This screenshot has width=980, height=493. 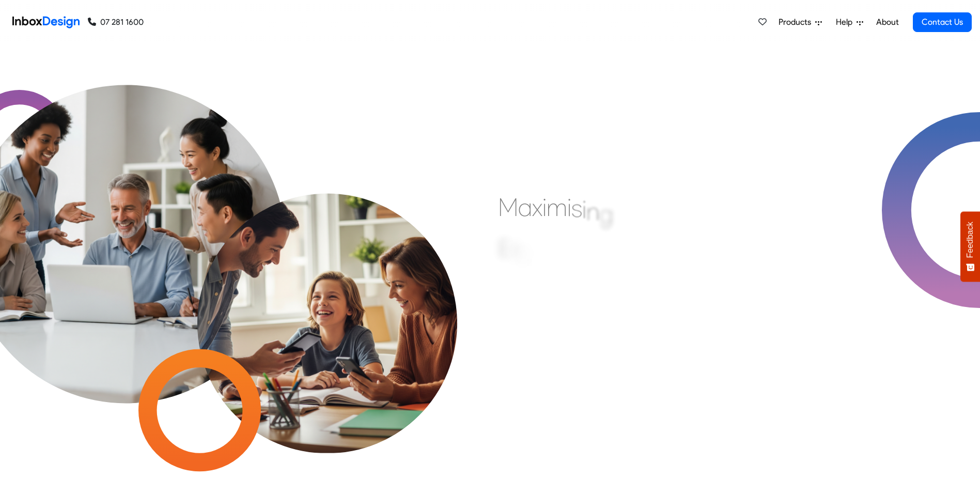 I want to click on span: Products, so click(x=796, y=22).